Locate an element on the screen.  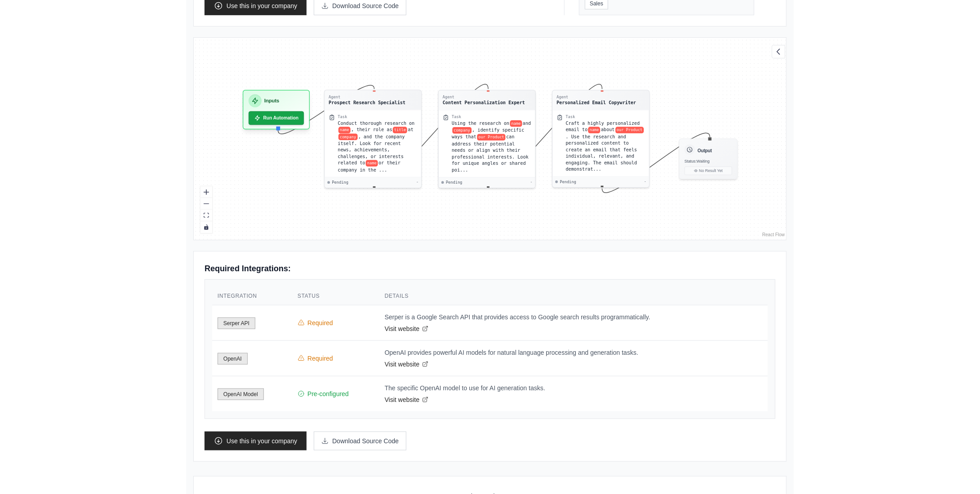
span: Serper API is located at coordinates (236, 324).